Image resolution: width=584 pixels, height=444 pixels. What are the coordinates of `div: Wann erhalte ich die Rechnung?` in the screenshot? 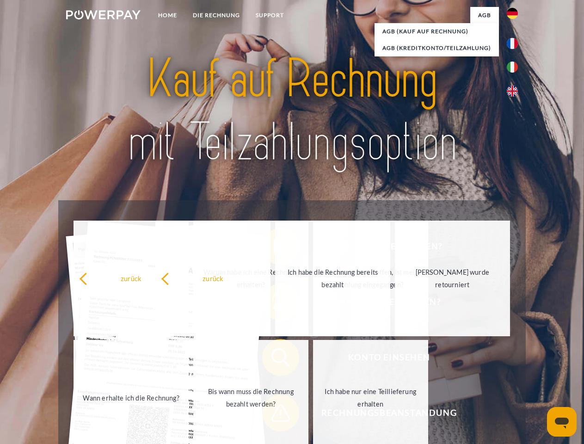 It's located at (131, 397).